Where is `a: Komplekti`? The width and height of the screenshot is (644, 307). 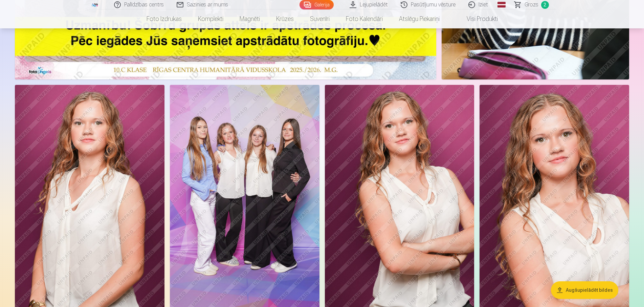
a: Komplekti is located at coordinates (210, 19).